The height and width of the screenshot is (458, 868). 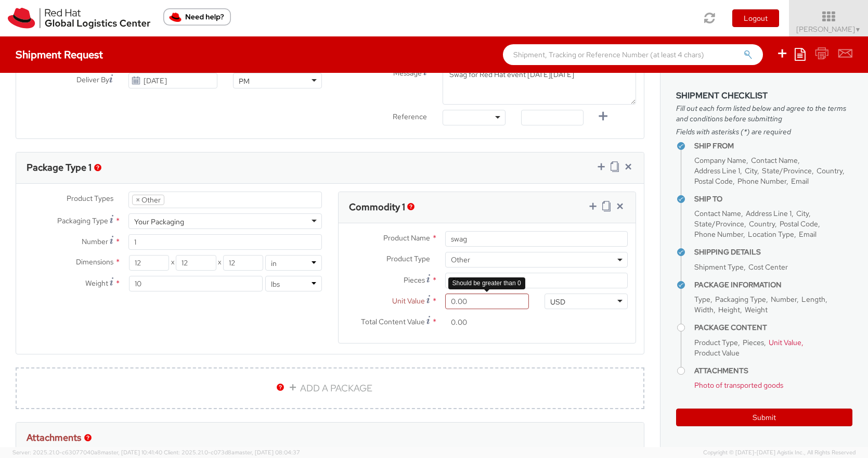 I want to click on span: Cost Center, so click(x=768, y=267).